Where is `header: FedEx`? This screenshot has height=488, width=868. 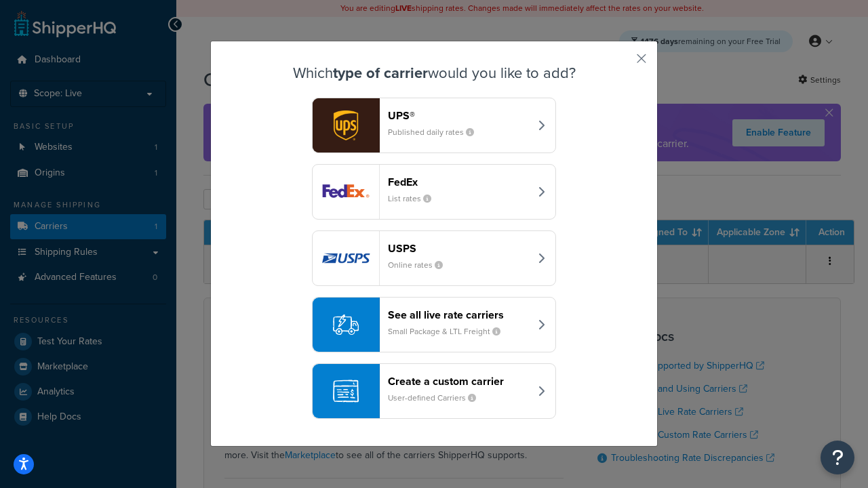 header: FedEx is located at coordinates (459, 182).